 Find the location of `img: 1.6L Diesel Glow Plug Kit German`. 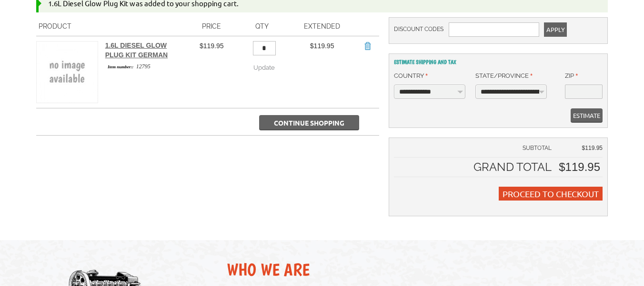

img: 1.6L Diesel Glow Plug Kit German is located at coordinates (67, 72).